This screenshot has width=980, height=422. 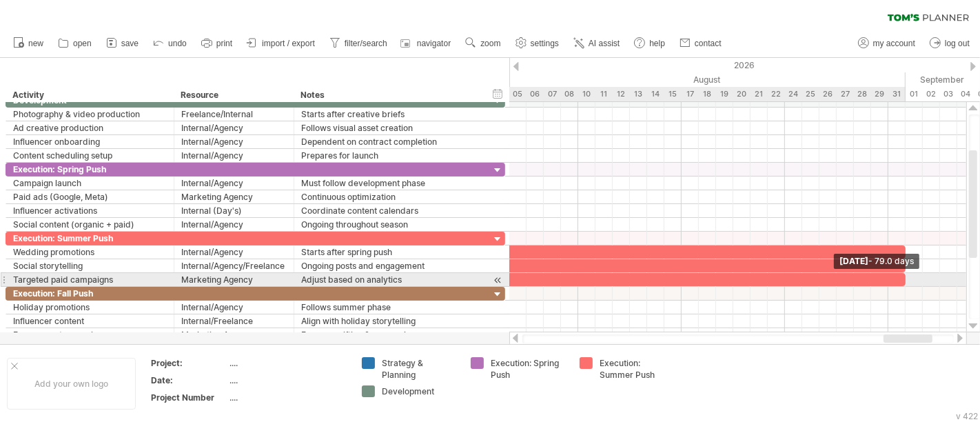 What do you see at coordinates (392, 155) in the screenshot?
I see `div: Prepares for launch` at bounding box center [392, 155].